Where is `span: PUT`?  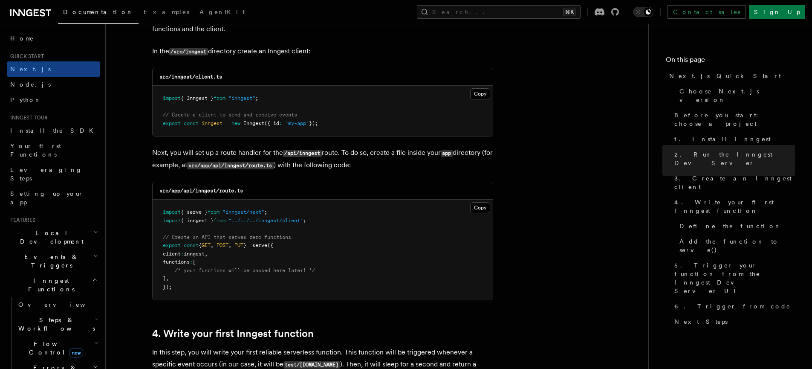 span: PUT is located at coordinates (239, 245).